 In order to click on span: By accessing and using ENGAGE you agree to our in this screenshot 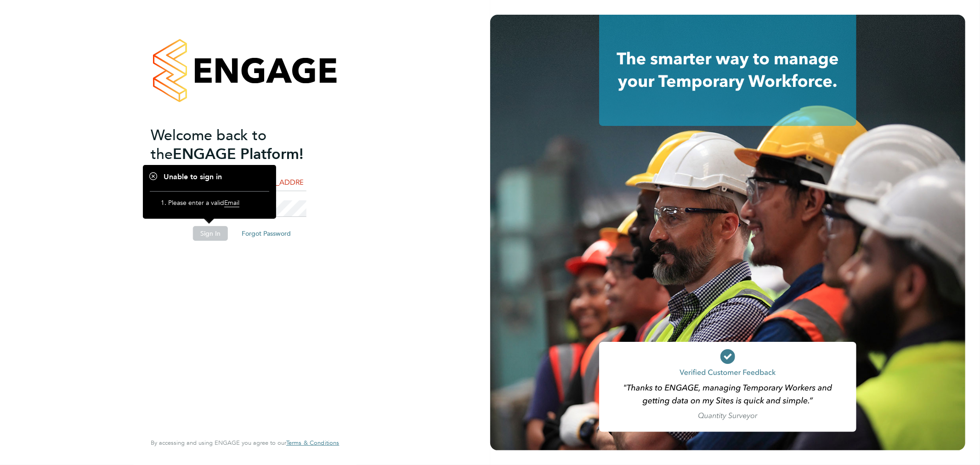, I will do `click(245, 442)`.